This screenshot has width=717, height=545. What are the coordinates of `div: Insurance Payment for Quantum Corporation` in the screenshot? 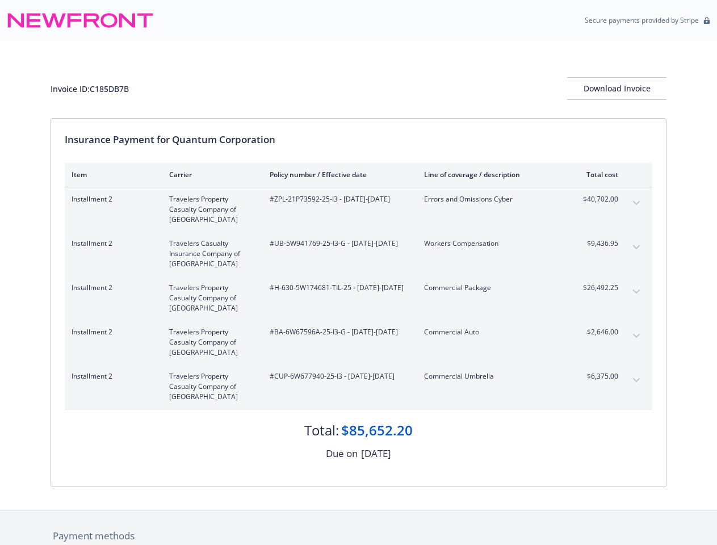 It's located at (358, 140).